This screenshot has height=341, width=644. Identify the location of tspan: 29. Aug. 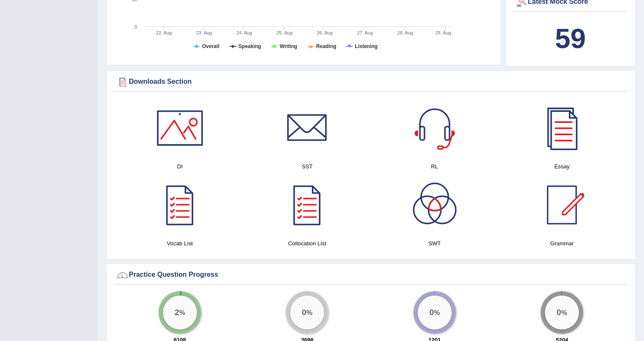
(443, 32).